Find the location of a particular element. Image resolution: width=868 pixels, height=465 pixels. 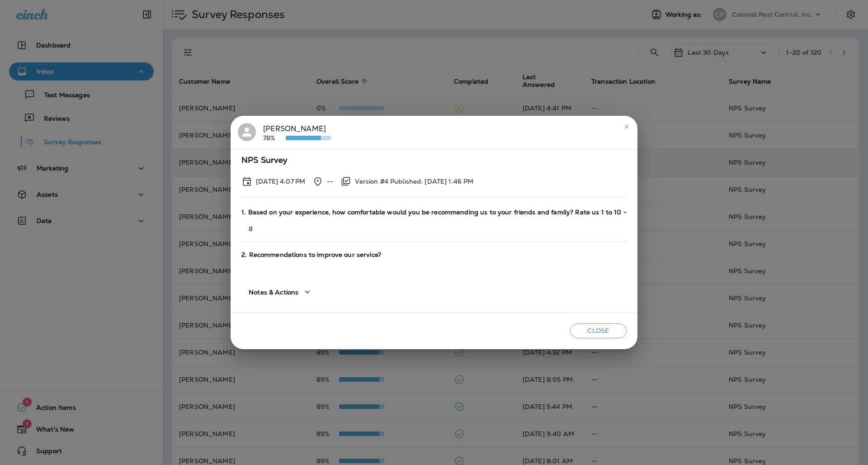

span: NPS Survey is located at coordinates (434, 160).